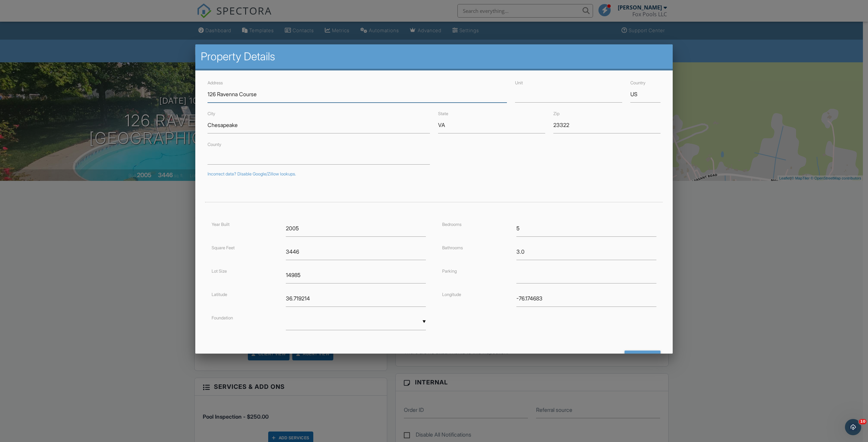 This screenshot has height=442, width=868. What do you see at coordinates (211, 114) in the screenshot?
I see `label: City` at bounding box center [211, 114].